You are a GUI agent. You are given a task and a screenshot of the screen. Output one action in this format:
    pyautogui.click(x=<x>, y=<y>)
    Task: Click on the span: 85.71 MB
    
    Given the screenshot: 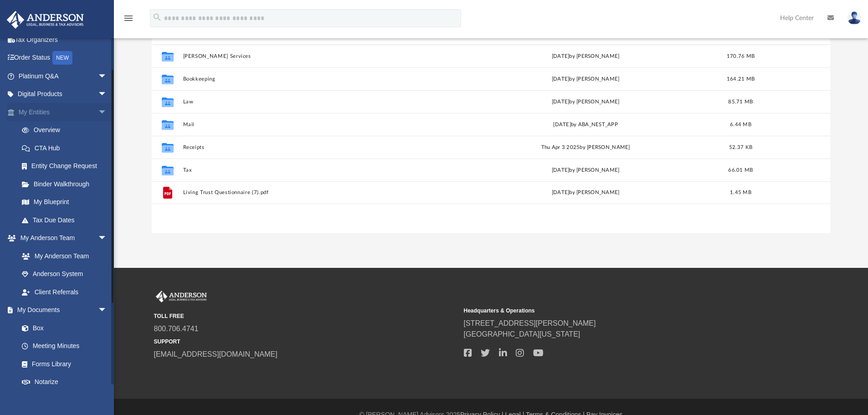 What is the action you would take?
    pyautogui.click(x=740, y=101)
    